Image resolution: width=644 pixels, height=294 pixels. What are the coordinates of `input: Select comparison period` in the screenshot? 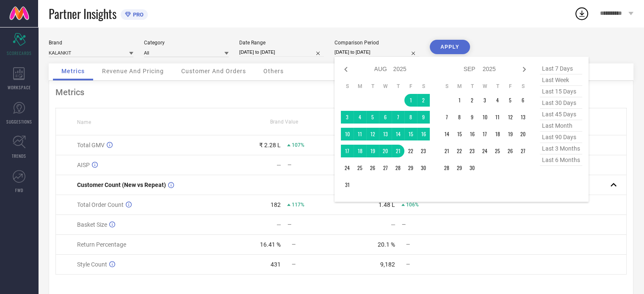 It's located at (377, 52).